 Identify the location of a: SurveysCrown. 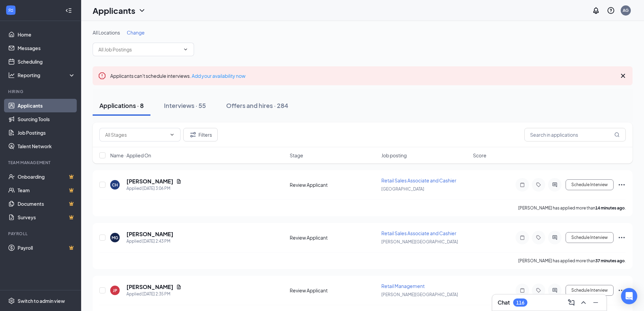
(46, 217).